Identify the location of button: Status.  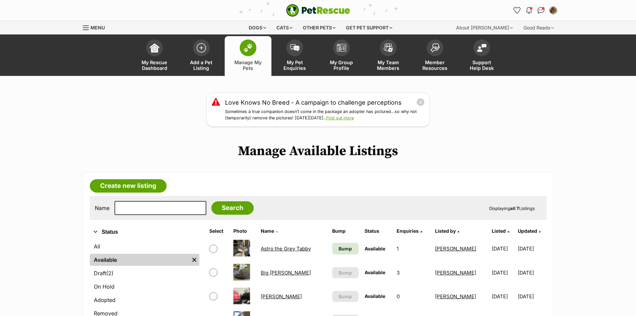
(145, 232).